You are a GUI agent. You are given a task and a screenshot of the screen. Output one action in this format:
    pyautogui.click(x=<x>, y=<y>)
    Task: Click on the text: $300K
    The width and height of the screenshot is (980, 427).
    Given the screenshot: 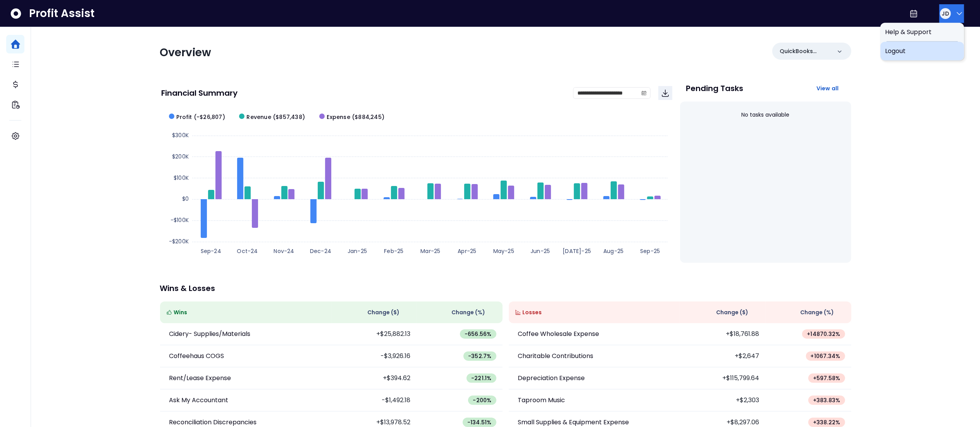 What is the action you would take?
    pyautogui.click(x=180, y=136)
    